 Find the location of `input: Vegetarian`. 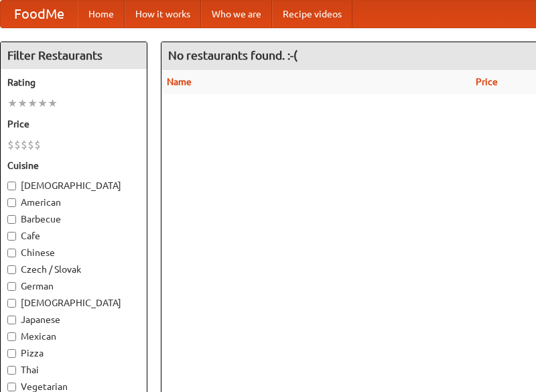

input: Vegetarian is located at coordinates (12, 387).